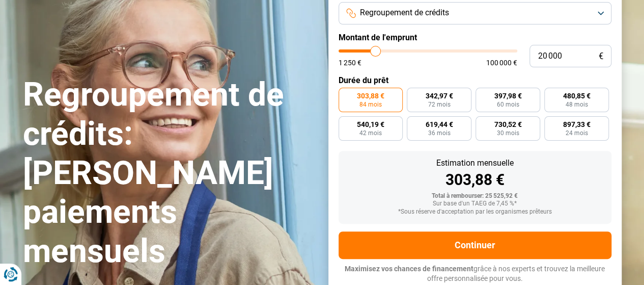 The height and width of the screenshot is (285, 644). What do you see at coordinates (475, 196) in the screenshot?
I see `div: Total à rembourser: 25 525,92 €` at bounding box center [475, 196].